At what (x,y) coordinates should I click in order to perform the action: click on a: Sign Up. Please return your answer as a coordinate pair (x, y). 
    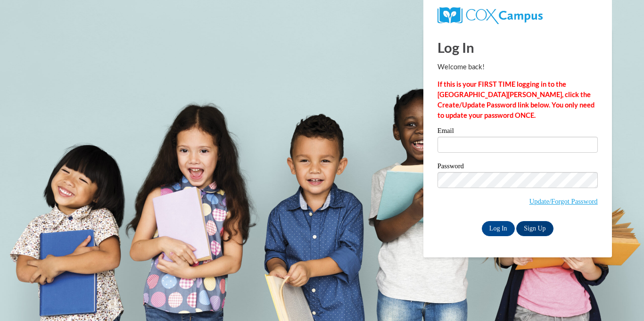
    Looking at the image, I should click on (535, 228).